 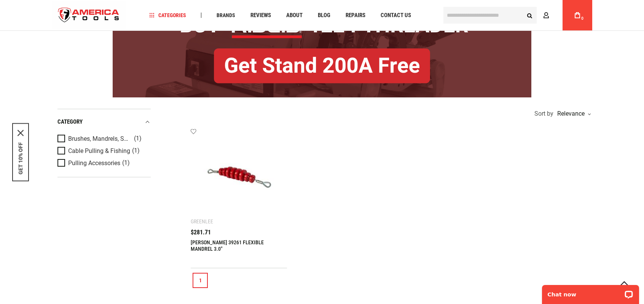 I want to click on a: Contact Us, so click(x=396, y=15).